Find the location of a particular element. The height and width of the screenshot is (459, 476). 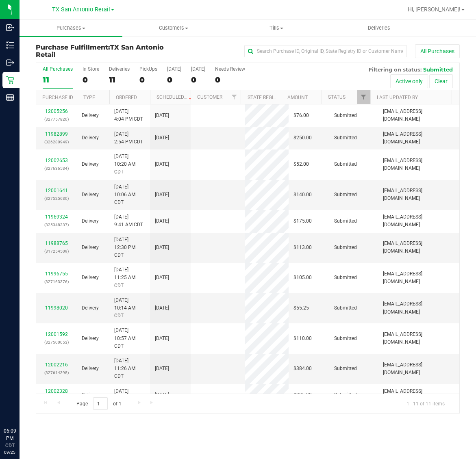

span: $140.00 is located at coordinates (302, 194).